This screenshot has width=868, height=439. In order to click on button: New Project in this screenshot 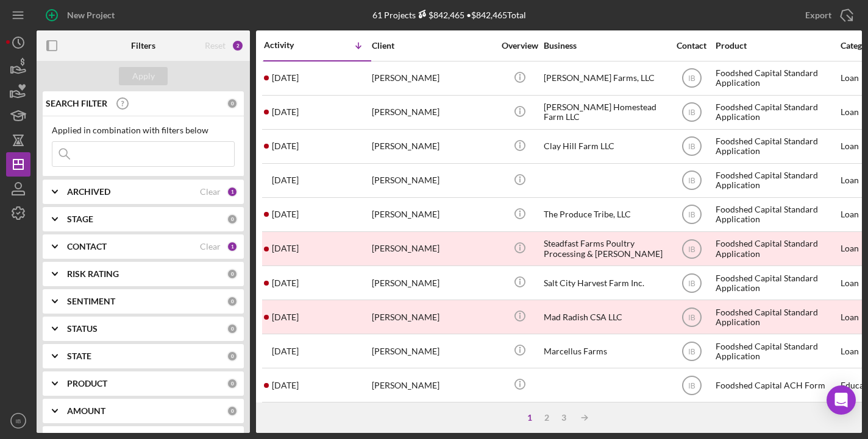, I will do `click(82, 15)`.